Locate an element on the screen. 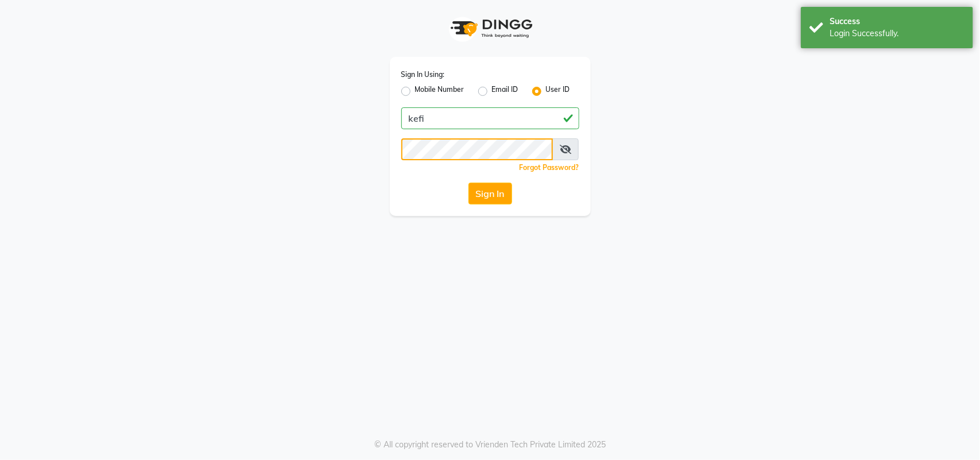  label: Mobile Number is located at coordinates (440, 91).